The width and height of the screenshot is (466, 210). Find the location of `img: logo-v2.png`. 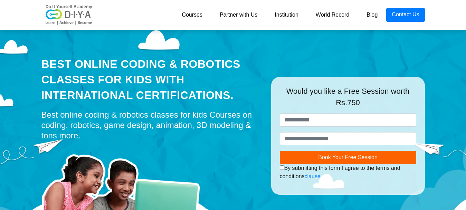

img: logo-v2.png is located at coordinates (69, 15).